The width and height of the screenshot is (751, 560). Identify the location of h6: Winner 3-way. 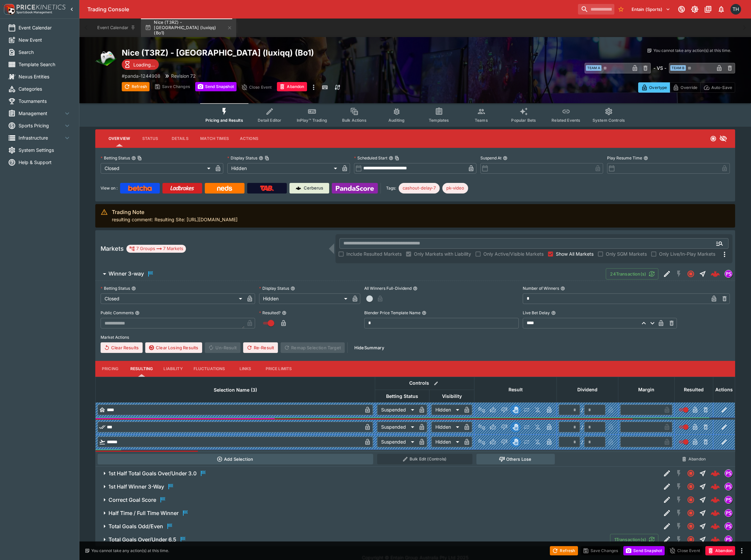
(126, 274).